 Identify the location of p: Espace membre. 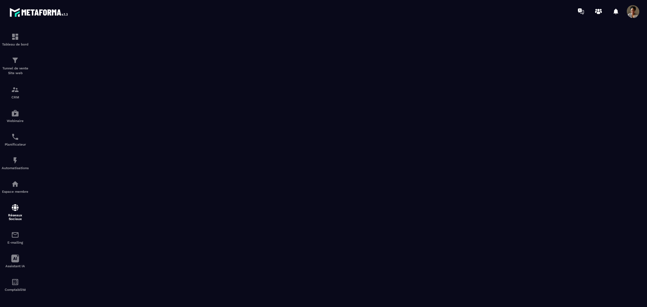
(15, 191).